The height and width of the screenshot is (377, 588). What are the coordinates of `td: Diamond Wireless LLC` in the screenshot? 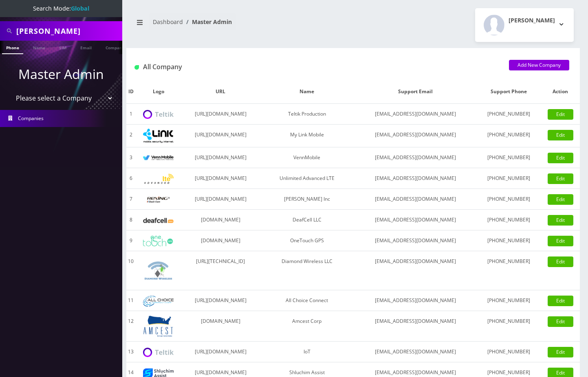 It's located at (307, 271).